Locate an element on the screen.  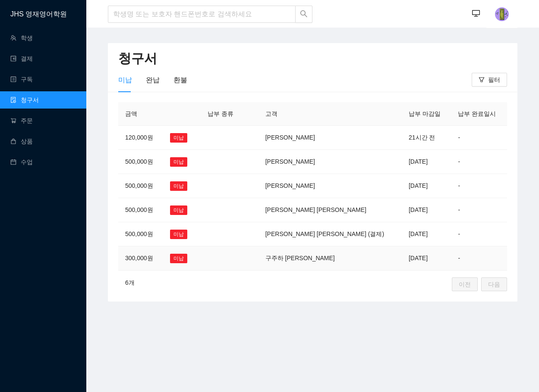
a: calendar수업 is located at coordinates (22, 162).